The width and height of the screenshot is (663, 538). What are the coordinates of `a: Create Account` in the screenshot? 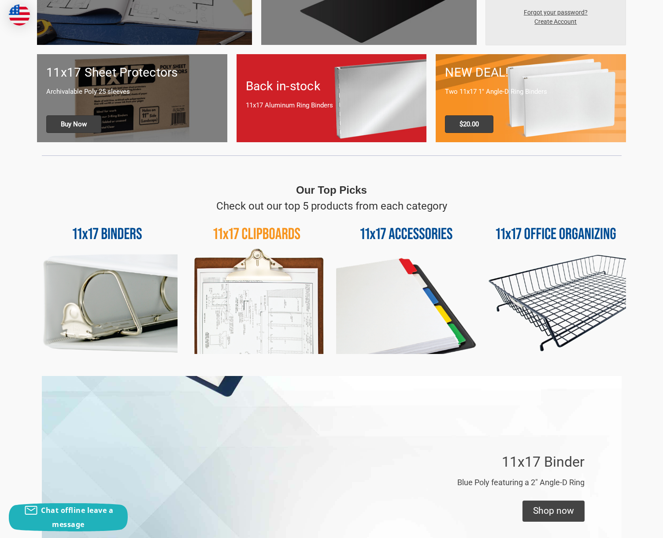 It's located at (555, 22).